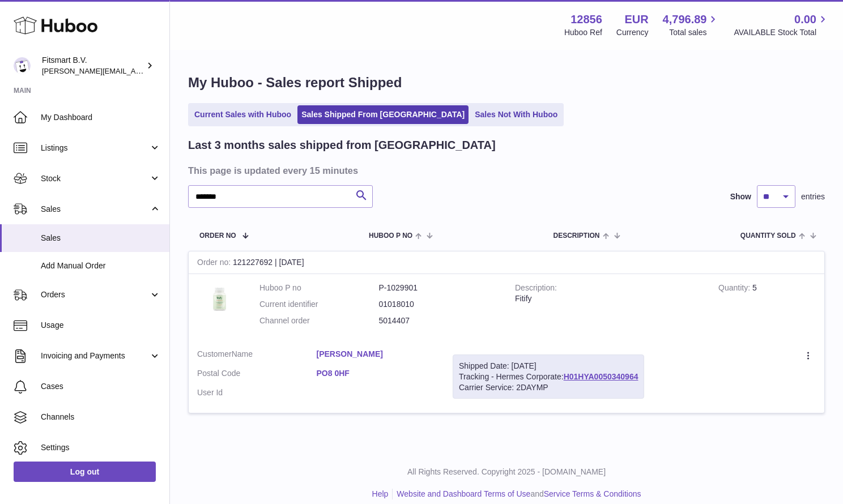 The width and height of the screenshot is (843, 504). What do you see at coordinates (637, 19) in the screenshot?
I see `strong: EUR` at bounding box center [637, 19].